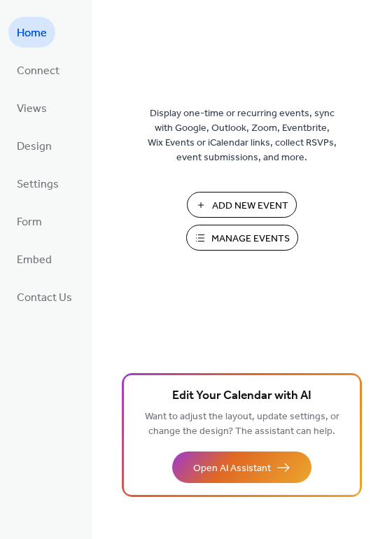 The image size is (392, 539). Describe the element at coordinates (242, 466) in the screenshot. I see `button: Open AI Assistant` at that location.